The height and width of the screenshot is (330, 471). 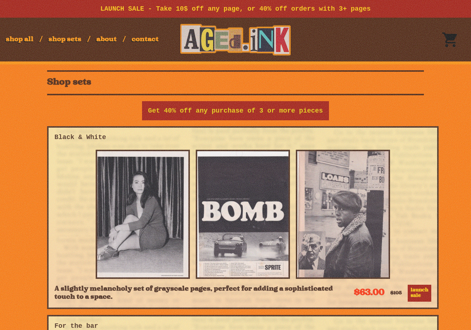 What do you see at coordinates (235, 83) in the screenshot?
I see `h1: Shop sets` at bounding box center [235, 83].